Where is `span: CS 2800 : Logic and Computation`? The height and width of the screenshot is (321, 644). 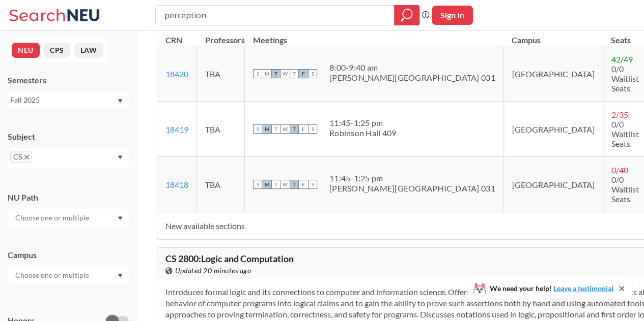
span: CS 2800 : Logic and Computation is located at coordinates (229, 259).